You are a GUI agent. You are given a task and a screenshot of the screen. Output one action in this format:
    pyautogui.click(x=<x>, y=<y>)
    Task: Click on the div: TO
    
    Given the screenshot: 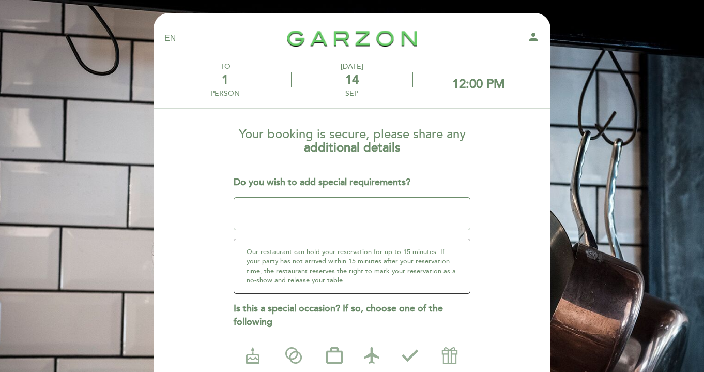 What is the action you would take?
    pyautogui.click(x=225, y=66)
    